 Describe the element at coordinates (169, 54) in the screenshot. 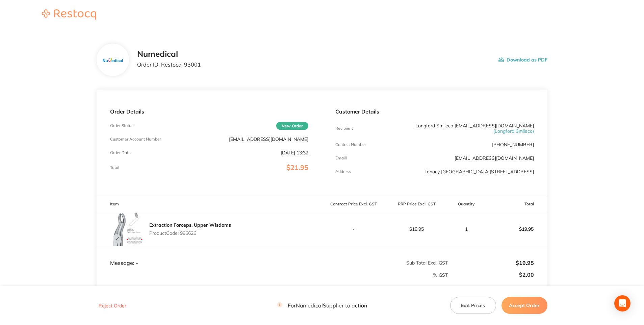

I see `h2: Numedical` at that location.